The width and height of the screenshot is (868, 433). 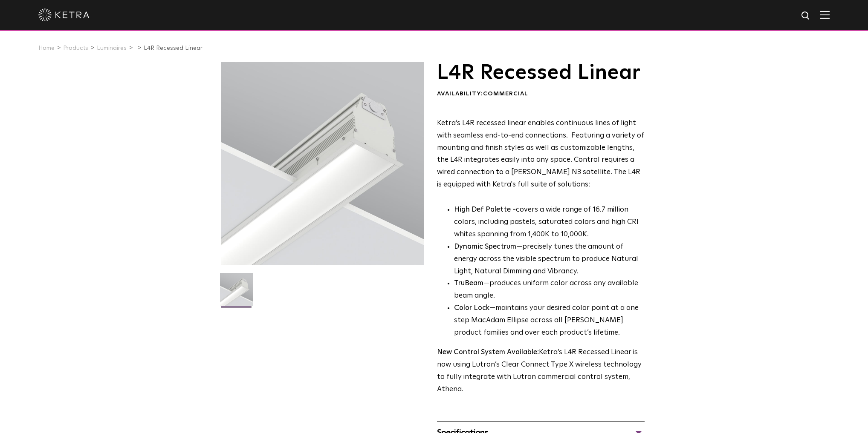 What do you see at coordinates (485, 210) in the screenshot?
I see `strong: High Def Palette -` at bounding box center [485, 210].